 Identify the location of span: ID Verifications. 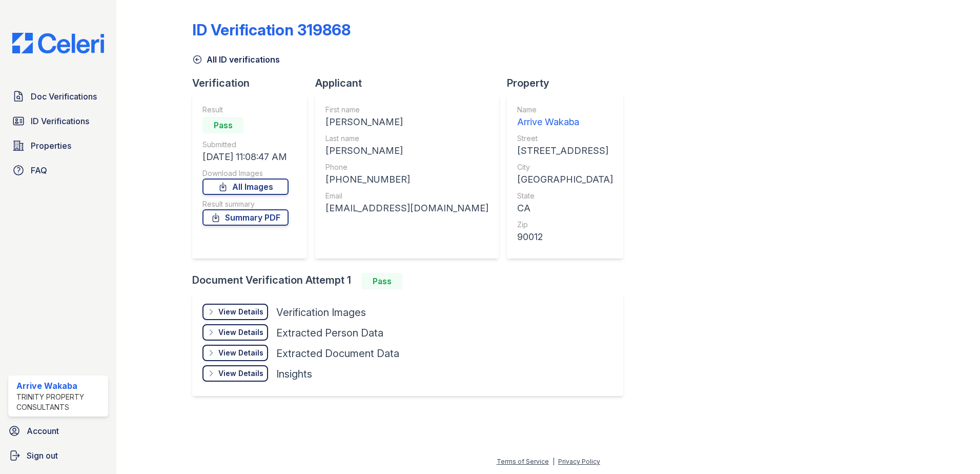
(60, 121).